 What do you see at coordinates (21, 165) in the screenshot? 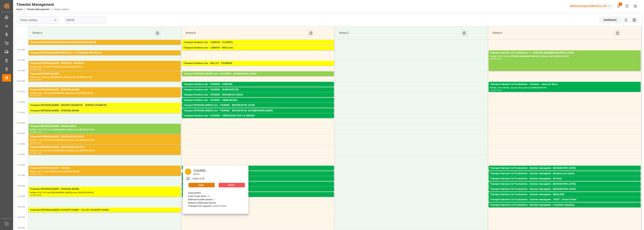
I see `span: 2:00 PM` at bounding box center [21, 165].